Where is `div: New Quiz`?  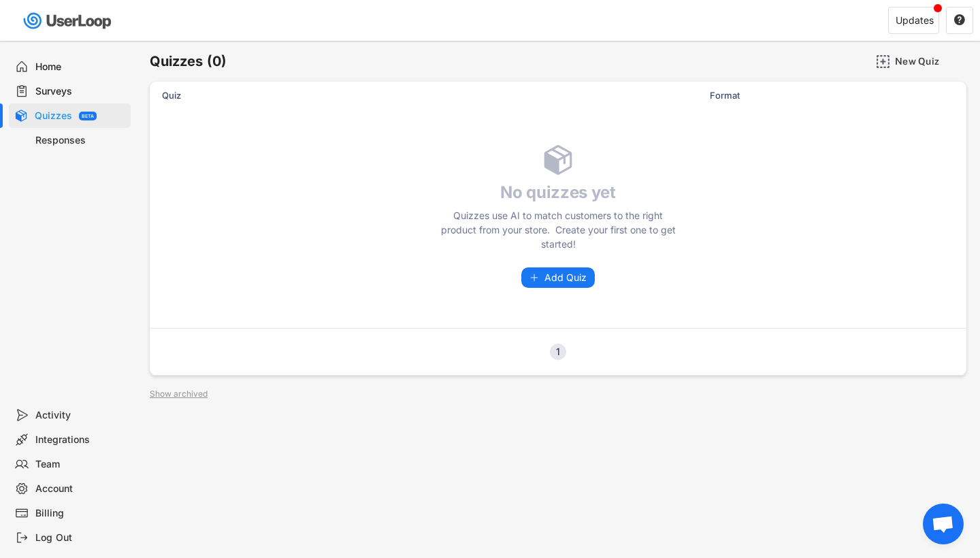
div: New Quiz is located at coordinates (930, 61).